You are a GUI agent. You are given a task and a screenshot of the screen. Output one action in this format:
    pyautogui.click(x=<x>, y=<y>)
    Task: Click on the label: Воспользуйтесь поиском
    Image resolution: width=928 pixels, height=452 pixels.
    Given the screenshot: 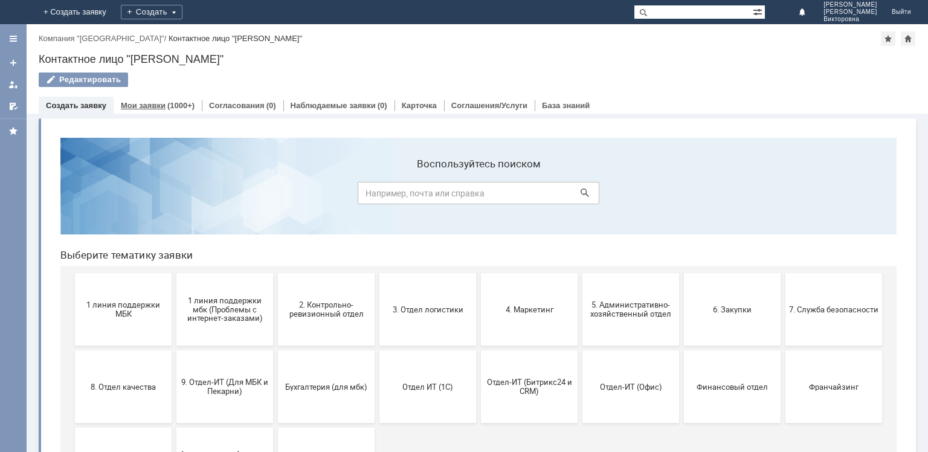 What is the action you would take?
    pyautogui.click(x=428, y=36)
    